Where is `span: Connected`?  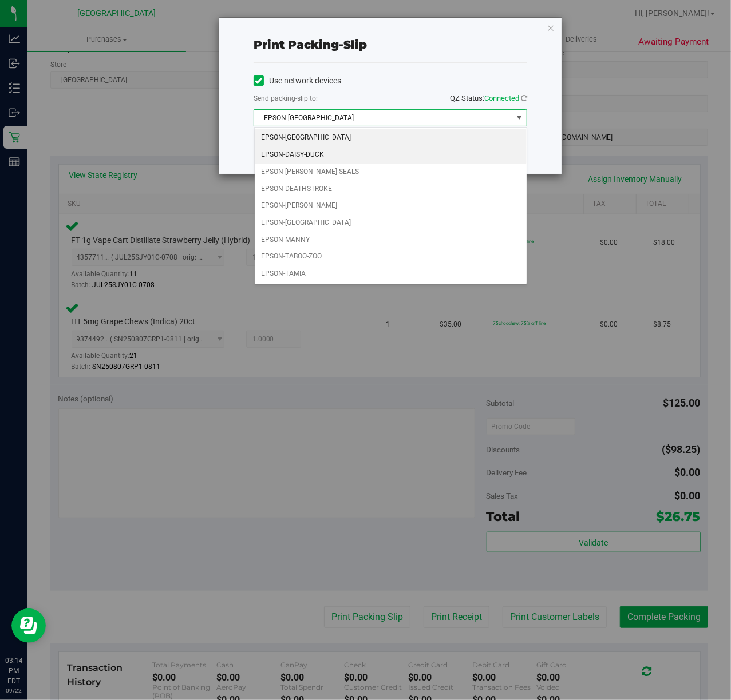 span: Connected is located at coordinates (501, 98).